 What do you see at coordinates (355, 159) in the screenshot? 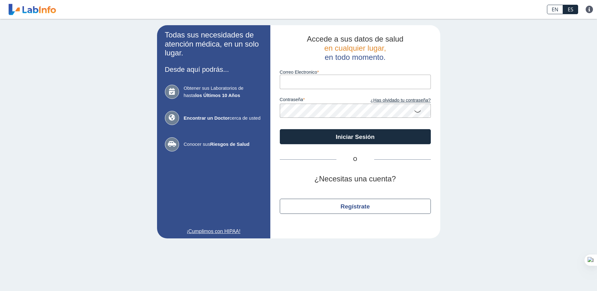
I see `span: O` at bounding box center [355, 159].